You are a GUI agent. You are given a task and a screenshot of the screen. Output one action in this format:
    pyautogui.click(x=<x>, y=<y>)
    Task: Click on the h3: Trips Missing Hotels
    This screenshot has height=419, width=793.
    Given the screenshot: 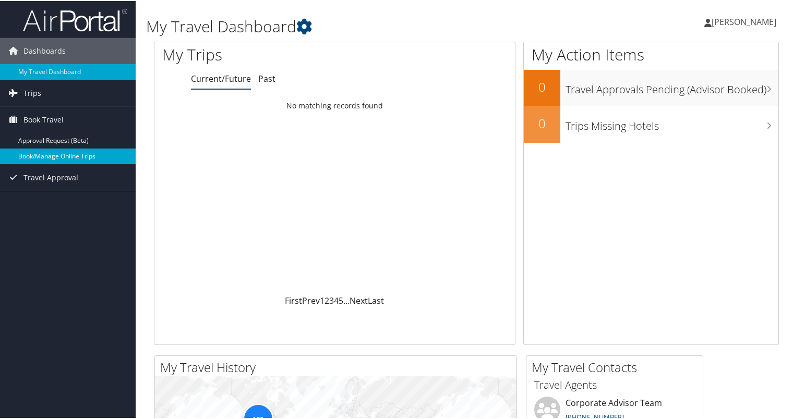 What is the action you would take?
    pyautogui.click(x=672, y=123)
    